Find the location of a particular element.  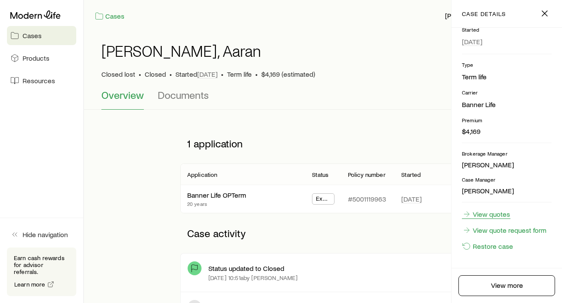

a: View quote request form is located at coordinates (504, 230).